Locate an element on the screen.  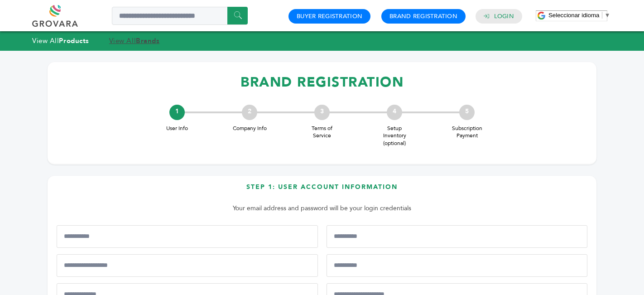
span: Subscription Payment is located at coordinates (467, 132).